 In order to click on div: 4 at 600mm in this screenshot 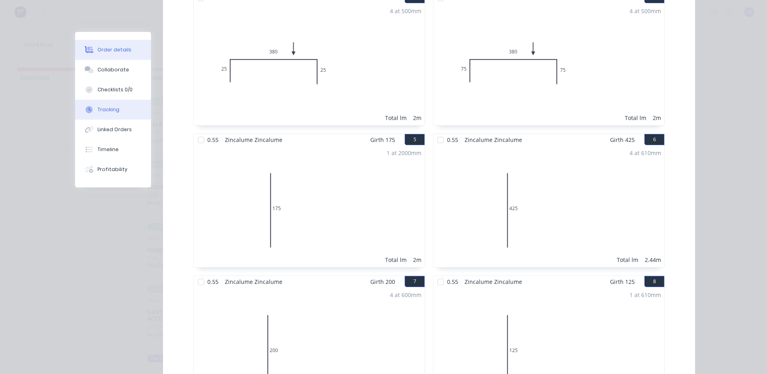, I will do `click(405, 295)`.